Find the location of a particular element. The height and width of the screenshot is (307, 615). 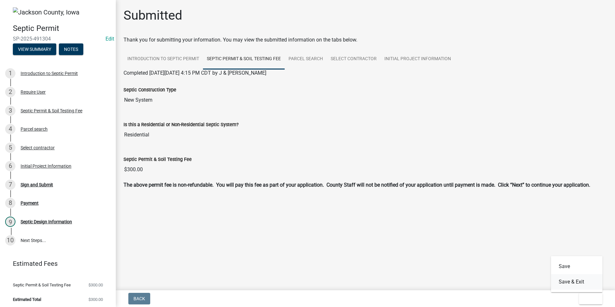

a: Septic Permit & Soil Testing Fee is located at coordinates (244, 59).